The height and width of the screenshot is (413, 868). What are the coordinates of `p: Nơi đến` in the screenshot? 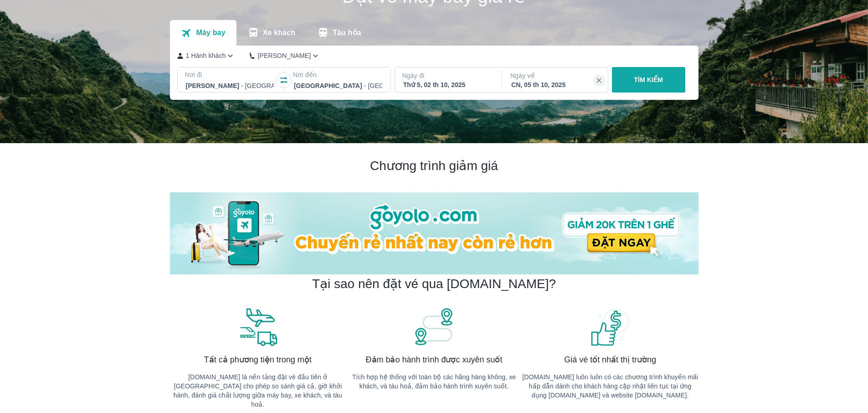 It's located at (338, 75).